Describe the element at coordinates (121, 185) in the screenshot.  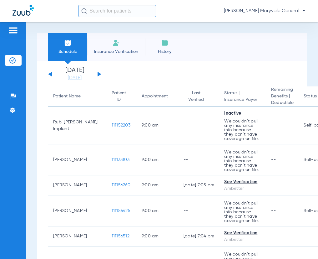
I see `span: 111156260` at that location.